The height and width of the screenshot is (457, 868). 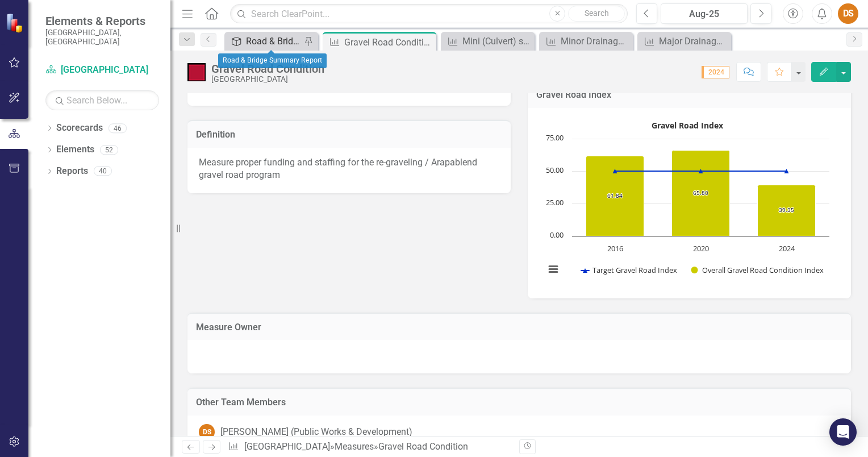 I want to click on input: Search Below..., so click(x=102, y=100).